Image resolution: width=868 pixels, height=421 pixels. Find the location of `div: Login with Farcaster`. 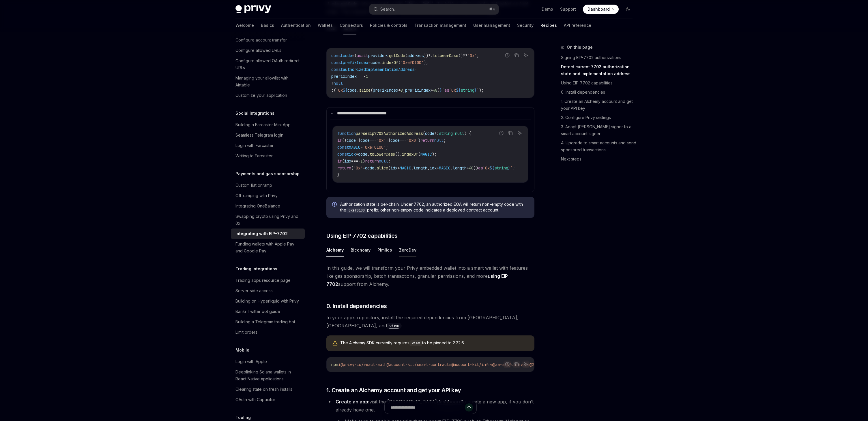

div: Login with Farcaster is located at coordinates (254, 145).